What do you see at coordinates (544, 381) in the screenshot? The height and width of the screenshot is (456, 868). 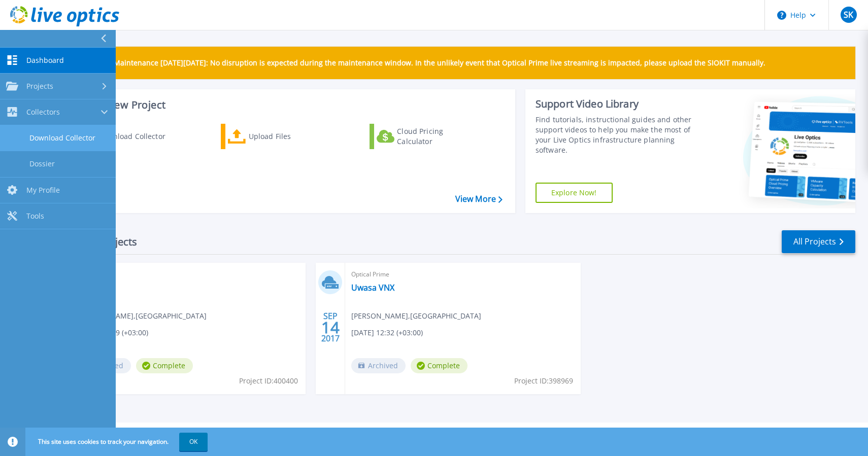 I see `span: Project ID: 398969` at bounding box center [544, 381].